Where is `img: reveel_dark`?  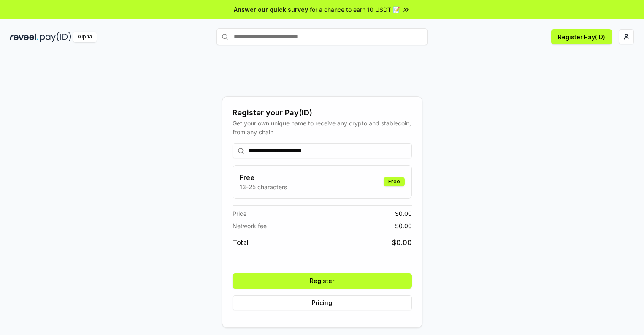
img: reveel_dark is located at coordinates (24, 37).